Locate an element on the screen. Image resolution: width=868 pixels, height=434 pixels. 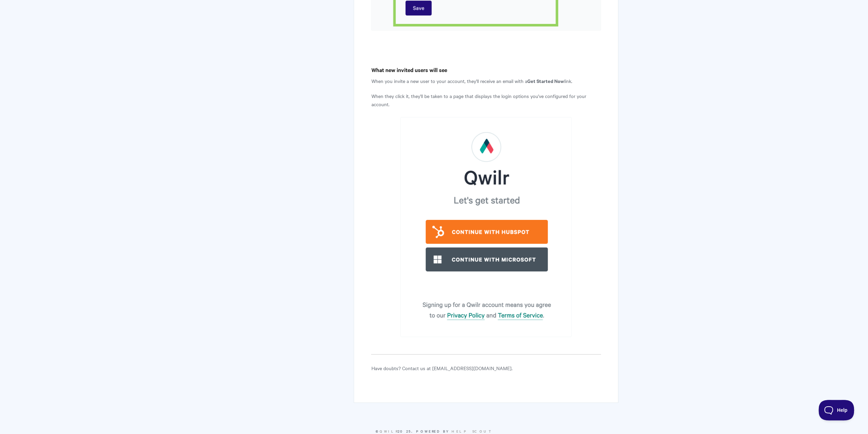
p: When you invite a new user to your account, they'll receive an email with a link. is located at coordinates (486, 81).